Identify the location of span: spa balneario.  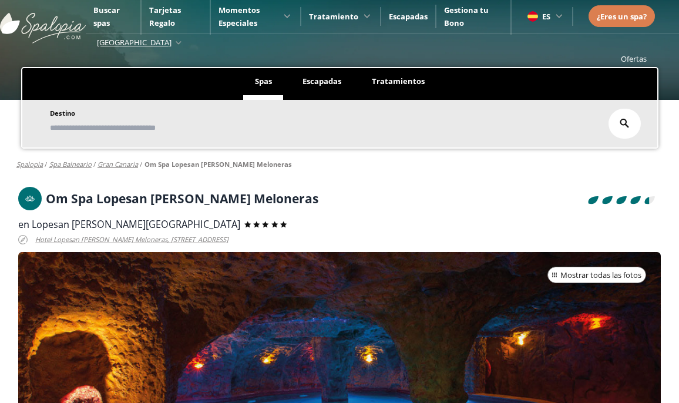
(71, 164).